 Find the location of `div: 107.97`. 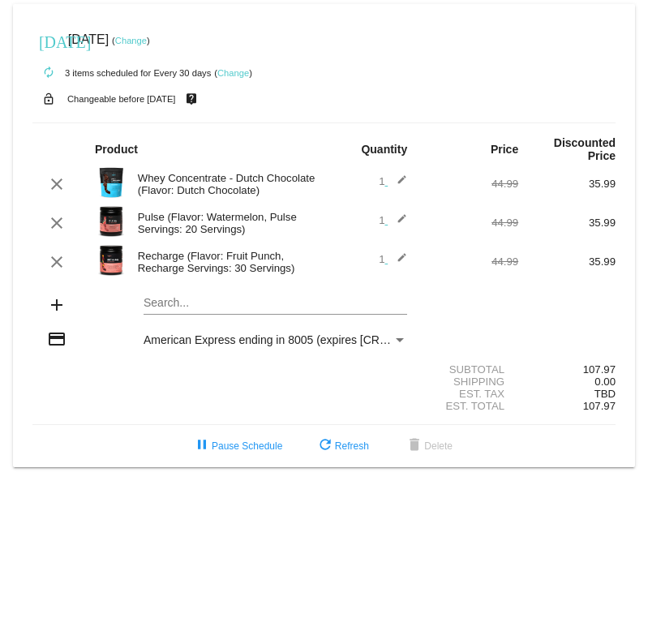

div: 107.97 is located at coordinates (567, 369).